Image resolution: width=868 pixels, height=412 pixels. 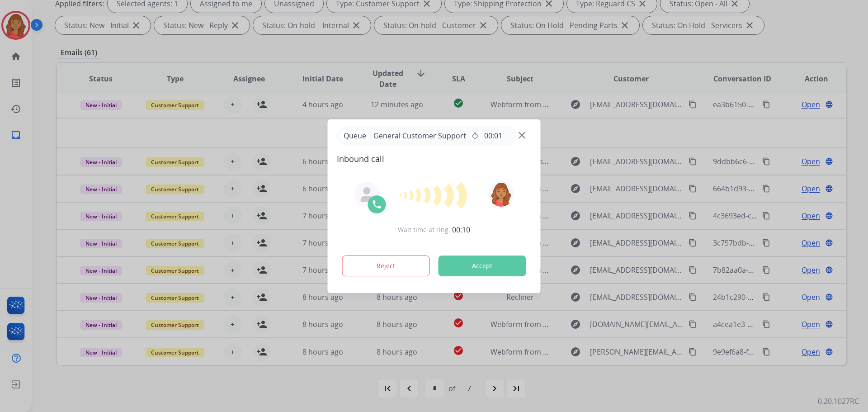 I want to click on span: Inbound call, so click(x=434, y=159).